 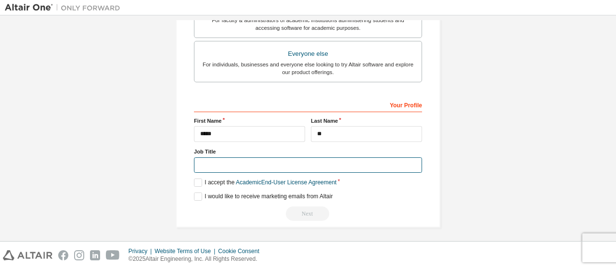 I want to click on label: I would like to receive marketing emails from Altair, so click(x=263, y=196).